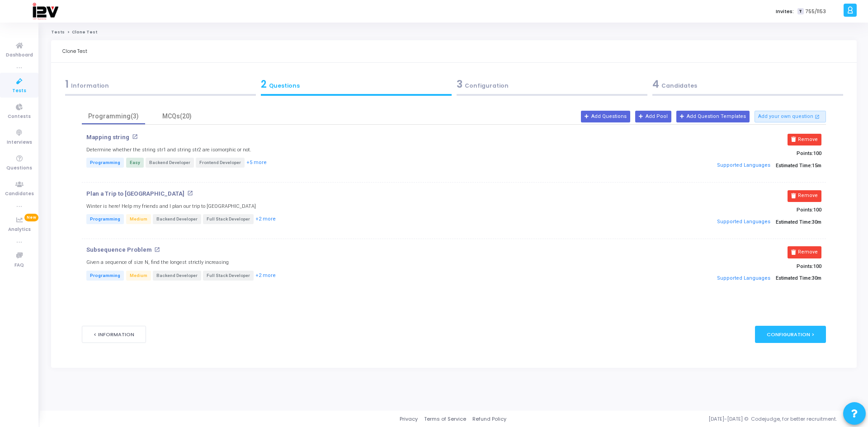  What do you see at coordinates (67, 84) in the screenshot?
I see `span: 1` at bounding box center [67, 84].